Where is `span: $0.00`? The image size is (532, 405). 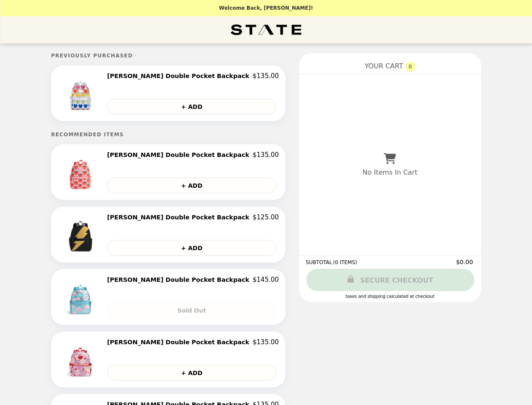
span: $0.00 is located at coordinates (465, 262).